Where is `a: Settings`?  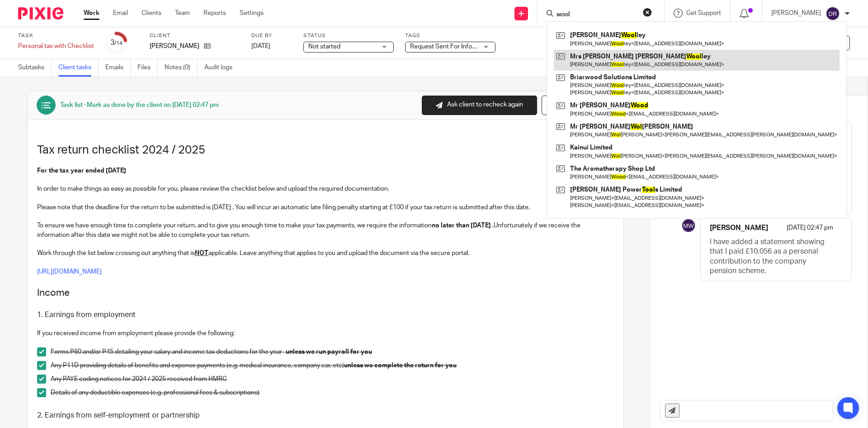 a: Settings is located at coordinates (251, 13).